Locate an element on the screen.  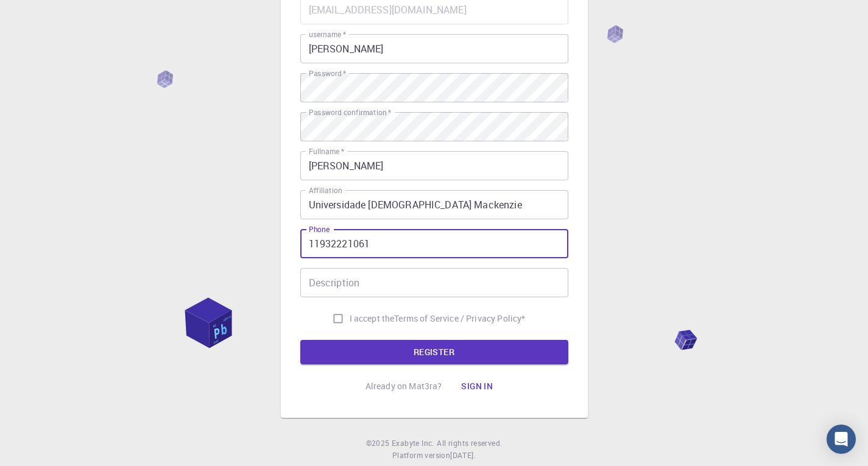
a: Sign in is located at coordinates (477, 386).